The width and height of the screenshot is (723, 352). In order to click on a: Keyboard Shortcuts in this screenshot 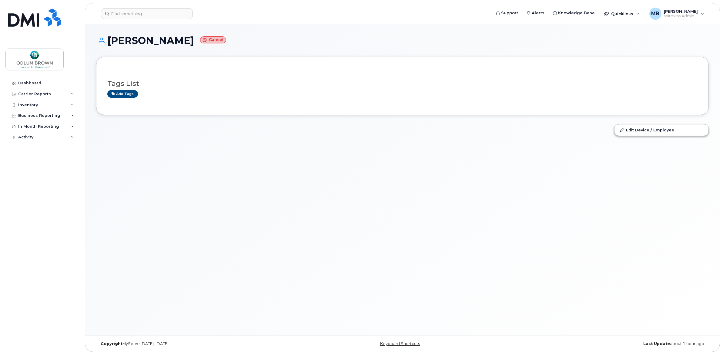, I will do `click(400, 343)`.